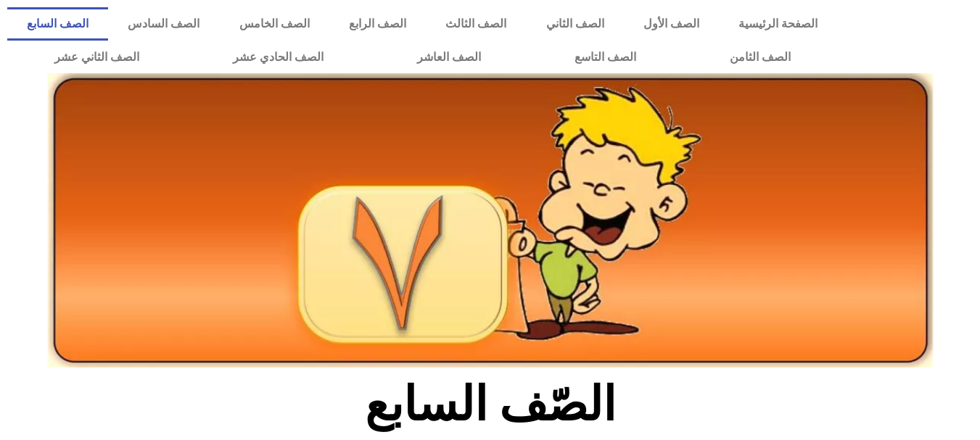  What do you see at coordinates (490, 405) in the screenshot?
I see `h2: الصّف السابع` at bounding box center [490, 405].